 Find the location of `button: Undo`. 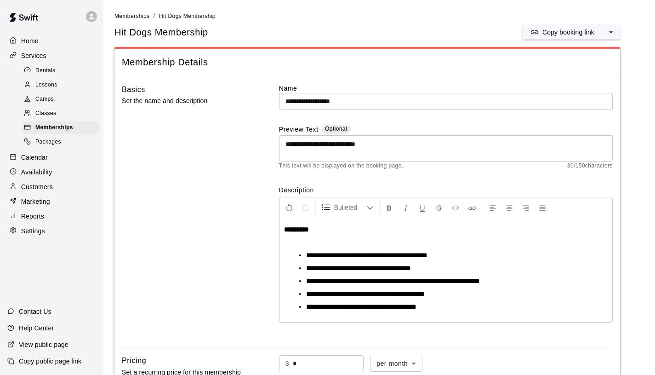

button: Undo is located at coordinates (289, 207).